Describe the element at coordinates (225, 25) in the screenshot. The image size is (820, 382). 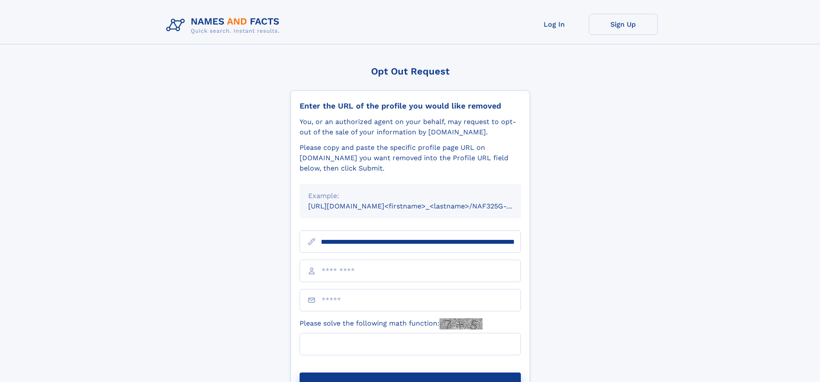
I see `img: Logo Names and Facts` at that location.